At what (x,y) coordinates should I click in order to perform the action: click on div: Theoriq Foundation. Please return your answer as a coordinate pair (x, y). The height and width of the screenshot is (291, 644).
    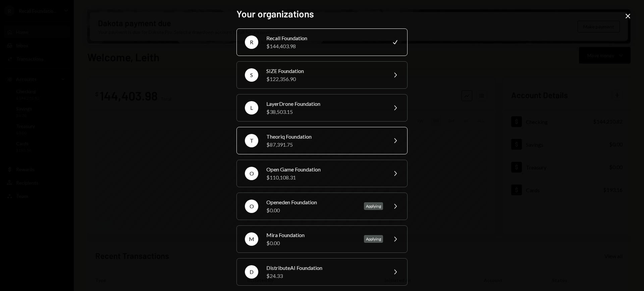
    Looking at the image, I should click on (325, 137).